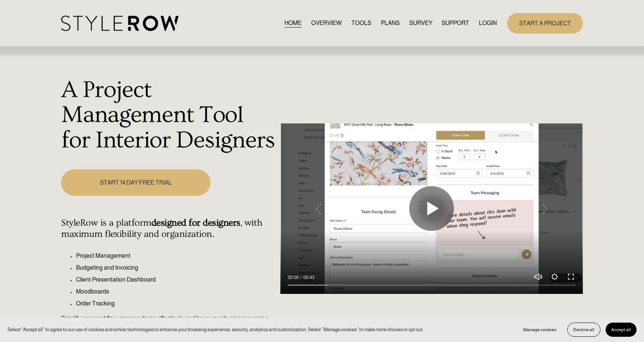 The image size is (644, 342). Describe the element at coordinates (545, 23) in the screenshot. I see `a: START A PROJECT` at that location.